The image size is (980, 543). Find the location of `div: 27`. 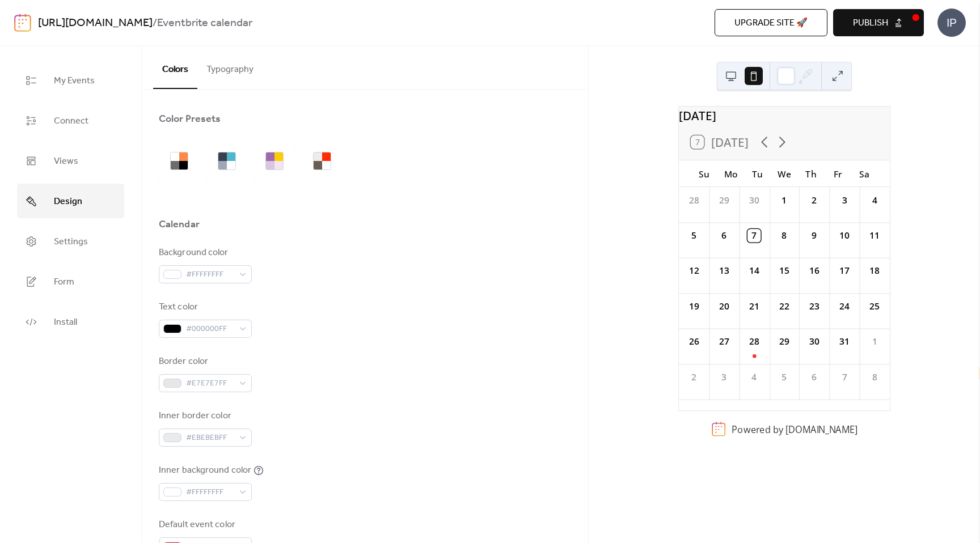

div: 27 is located at coordinates (724, 341).